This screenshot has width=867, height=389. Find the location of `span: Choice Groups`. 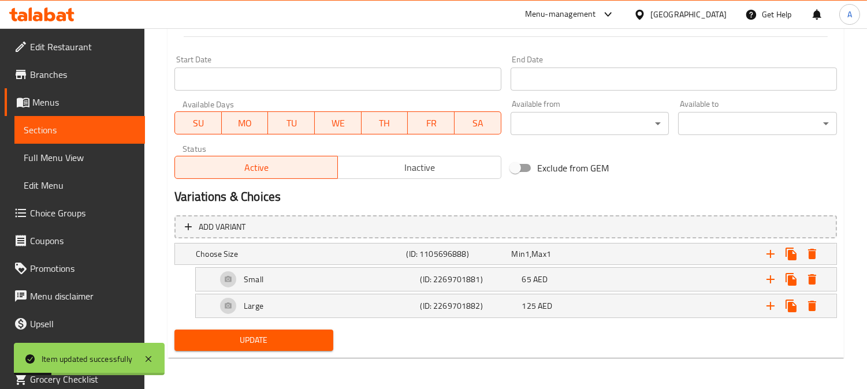

span: Choice Groups is located at coordinates (83, 213).